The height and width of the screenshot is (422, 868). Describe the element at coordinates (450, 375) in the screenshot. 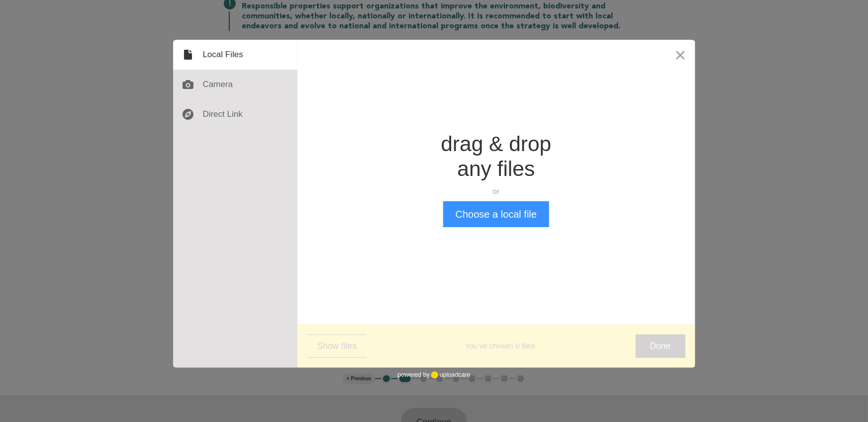

I see `a: uploadcare` at that location.